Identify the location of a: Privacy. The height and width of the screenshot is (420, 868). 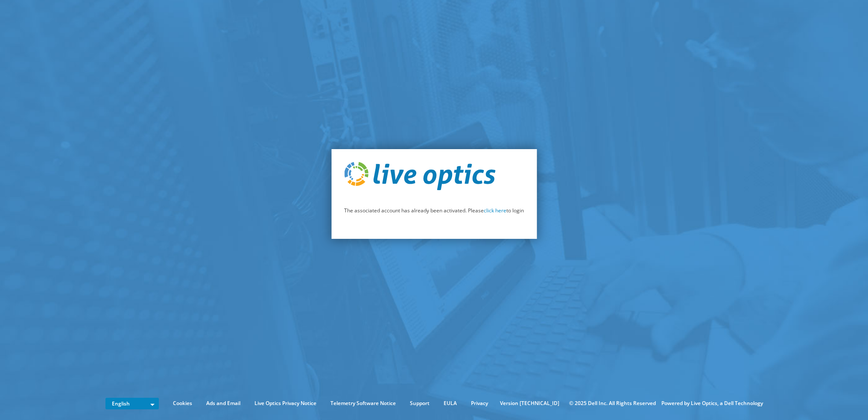
(479, 403).